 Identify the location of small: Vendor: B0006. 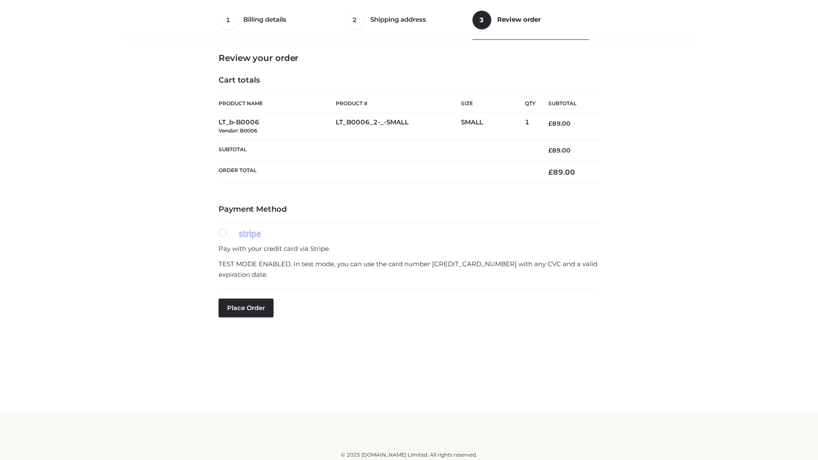
(238, 130).